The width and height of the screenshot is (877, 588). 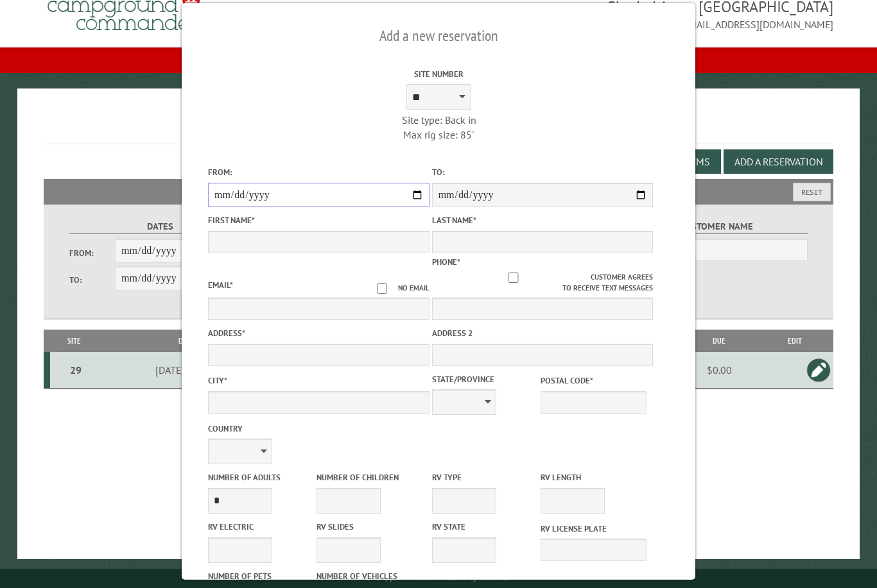 I want to click on button: Add a Reservation, so click(x=778, y=161).